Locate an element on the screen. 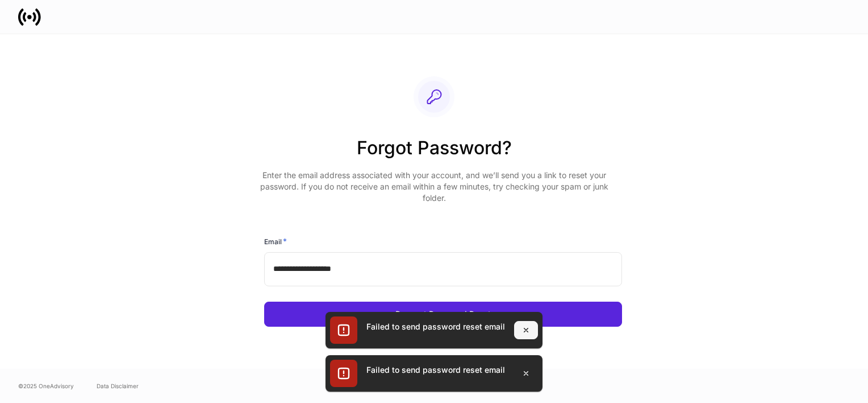  span: © 2025 OneAdvisory is located at coordinates (46, 385).